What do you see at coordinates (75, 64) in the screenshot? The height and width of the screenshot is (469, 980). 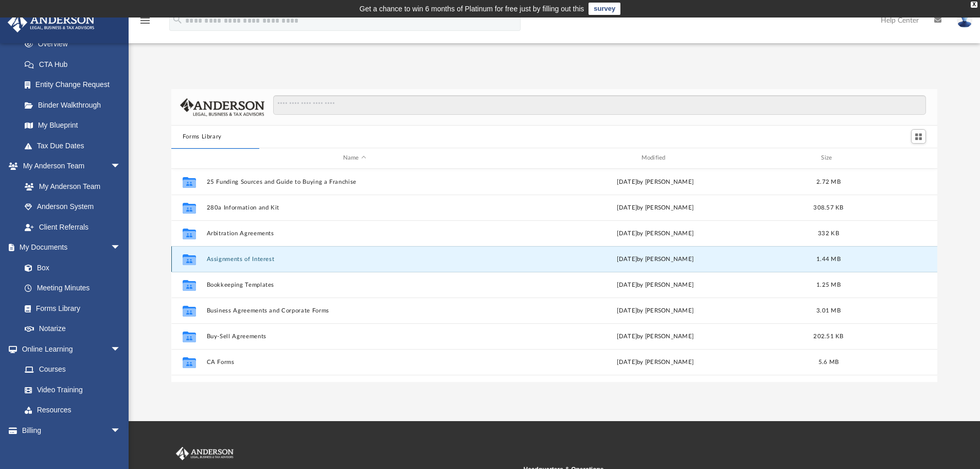 I see `a: CTA Hub` at bounding box center [75, 64].